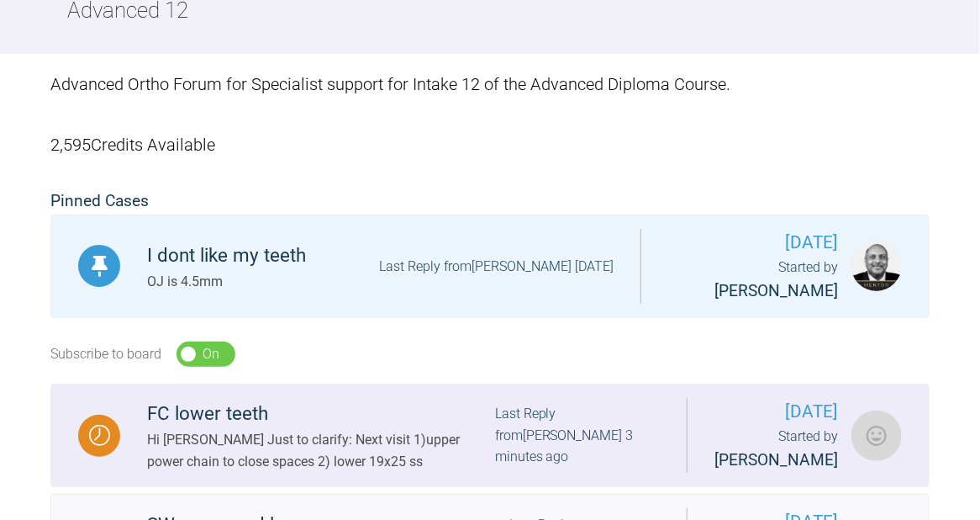  What do you see at coordinates (490, 201) in the screenshot?
I see `h2: Pinned Cases` at bounding box center [490, 201].